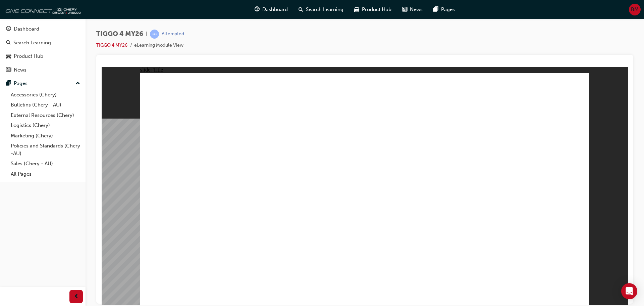 Image resolution: width=644 pixels, height=306 pixels. I want to click on span: prev-icon, so click(76, 296).